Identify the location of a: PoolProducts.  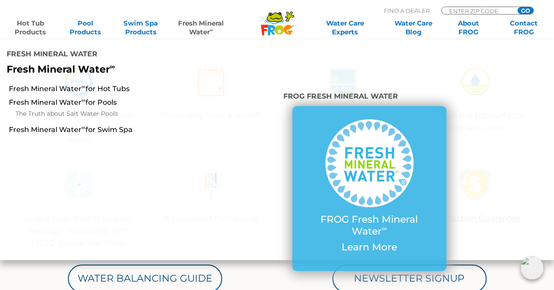
(85, 28).